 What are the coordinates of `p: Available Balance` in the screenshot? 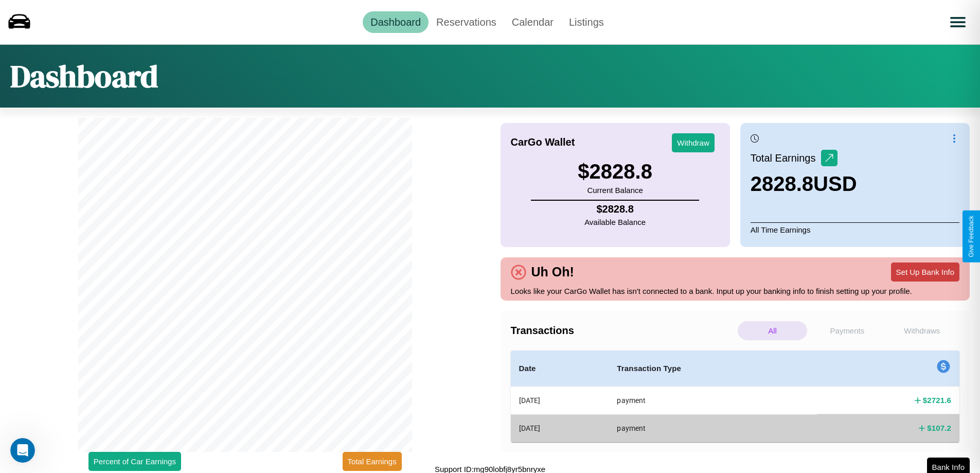 It's located at (614, 222).